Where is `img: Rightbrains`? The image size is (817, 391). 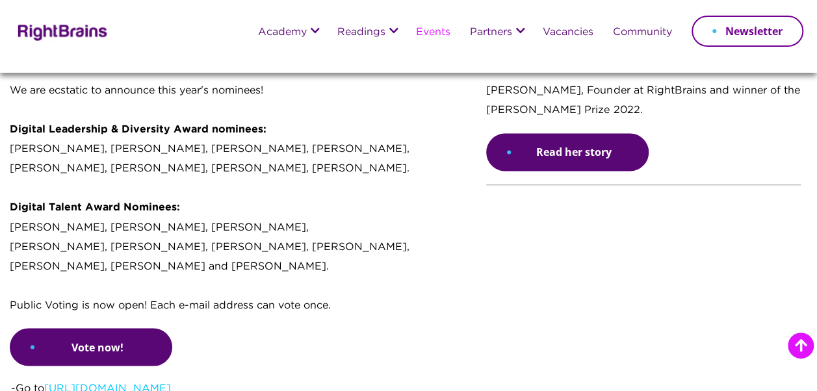 img: Rightbrains is located at coordinates (60, 31).